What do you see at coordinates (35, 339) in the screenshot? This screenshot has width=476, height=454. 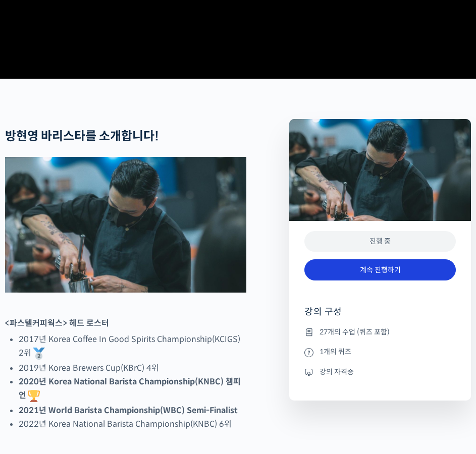 I see `span: 홈` at bounding box center [35, 339].